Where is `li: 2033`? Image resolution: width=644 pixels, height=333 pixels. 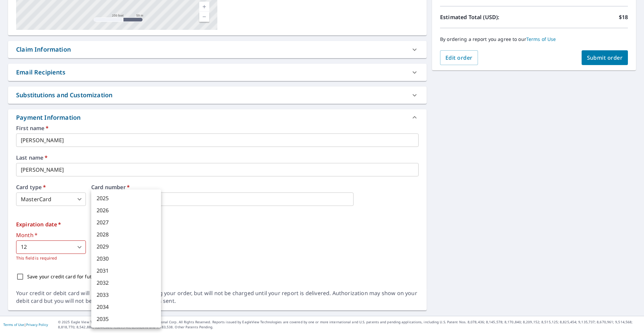
li: 2033 is located at coordinates (126, 295).